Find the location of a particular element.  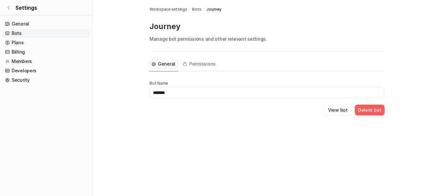

a: Security is located at coordinates (46, 80).